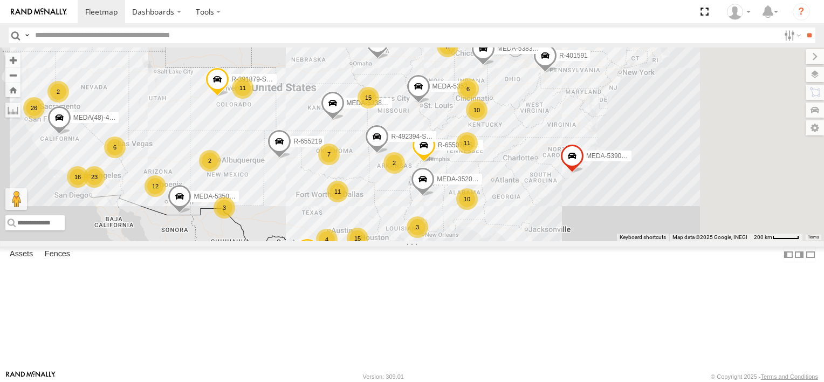  Describe the element at coordinates (13, 75) in the screenshot. I see `button: Zoom out` at that location.